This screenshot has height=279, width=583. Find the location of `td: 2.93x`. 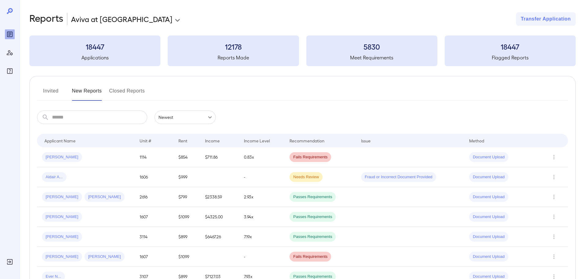

td: 2.93x is located at coordinates (262, 197).